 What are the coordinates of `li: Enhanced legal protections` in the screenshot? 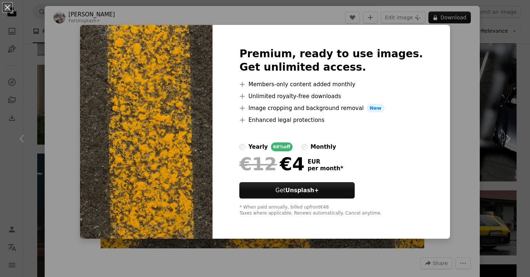 It's located at (331, 120).